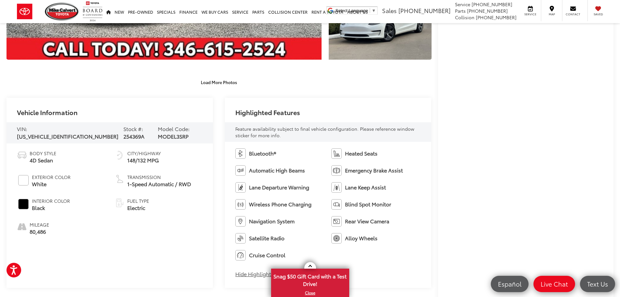 The height and width of the screenshot is (297, 620). Describe the element at coordinates (598, 283) in the screenshot. I see `span: Text Us` at that location.